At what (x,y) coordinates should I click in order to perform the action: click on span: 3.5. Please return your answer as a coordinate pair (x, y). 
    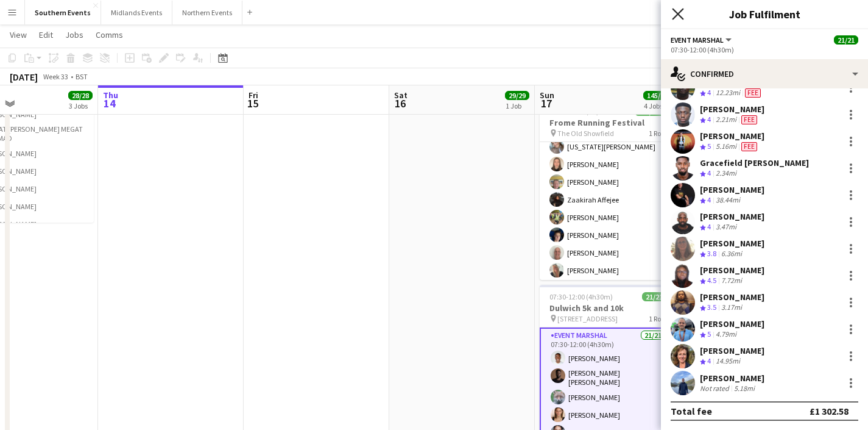
    Looking at the image, I should click on (711, 307).